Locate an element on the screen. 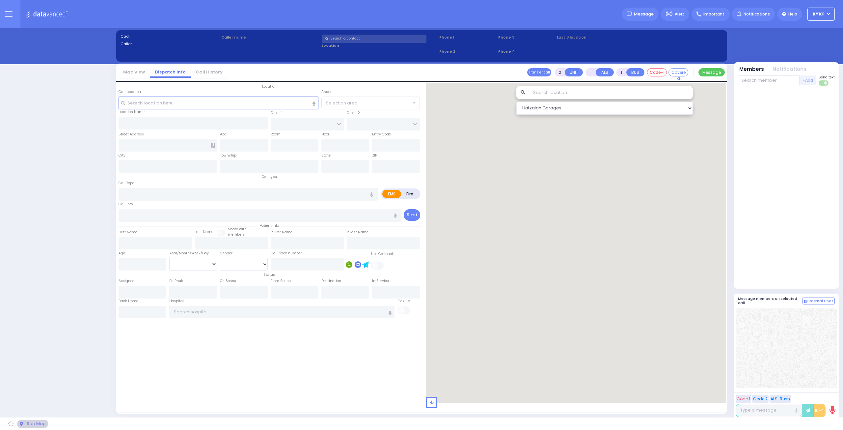 Image resolution: width=843 pixels, height=430 pixels. span: Send text is located at coordinates (827, 77).